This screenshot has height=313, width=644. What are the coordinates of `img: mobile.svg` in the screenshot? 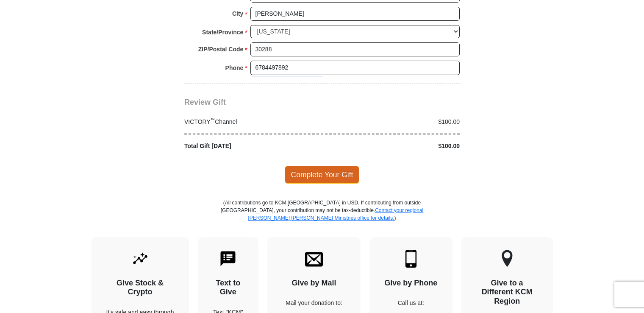 It's located at (411, 258).